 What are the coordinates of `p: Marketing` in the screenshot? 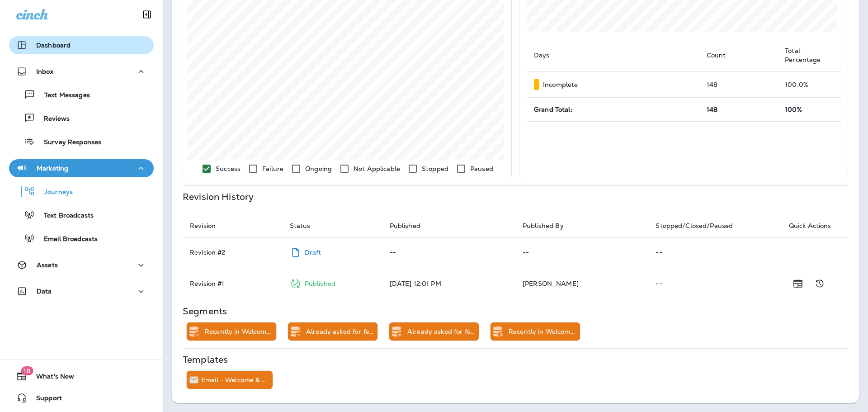 It's located at (53, 168).